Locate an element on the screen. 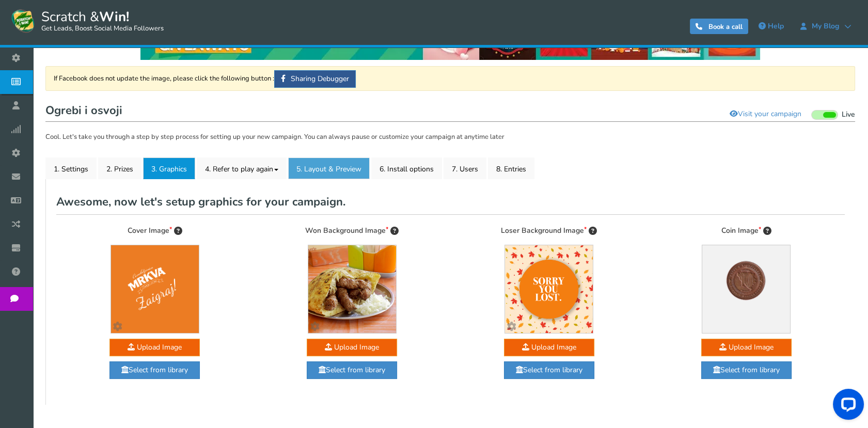  strong: Win! is located at coordinates (114, 17).